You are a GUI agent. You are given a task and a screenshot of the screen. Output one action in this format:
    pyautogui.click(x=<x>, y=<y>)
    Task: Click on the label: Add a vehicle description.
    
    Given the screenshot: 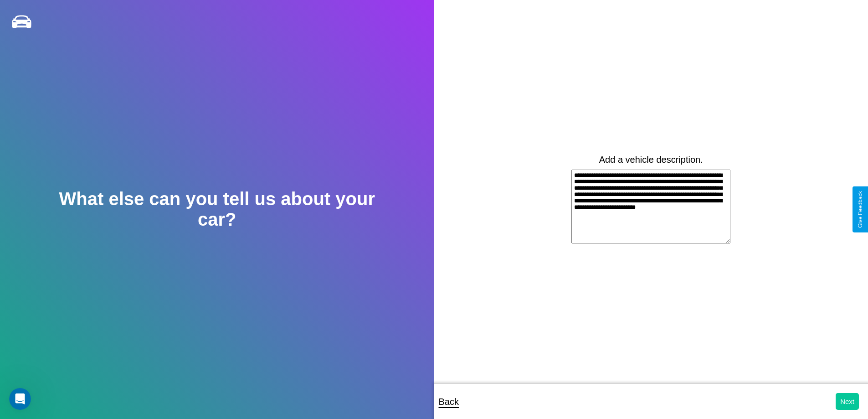 What is the action you would take?
    pyautogui.click(x=651, y=159)
    